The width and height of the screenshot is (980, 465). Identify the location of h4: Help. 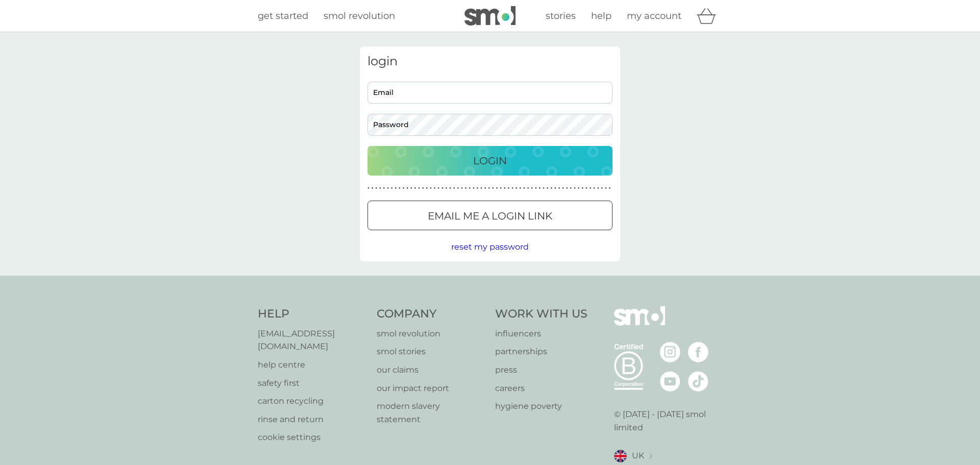
(311, 314).